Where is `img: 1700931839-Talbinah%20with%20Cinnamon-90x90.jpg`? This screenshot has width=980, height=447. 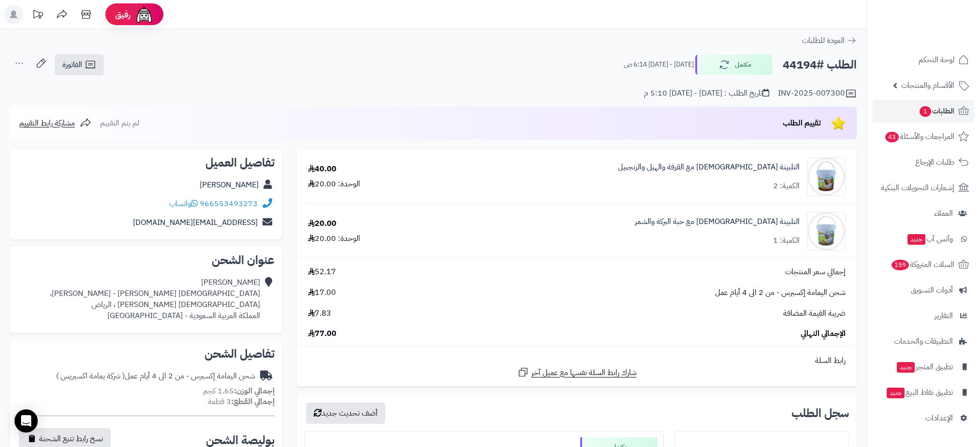 img: 1700931839-Talbinah%20with%20Cinnamon-90x90.jpg is located at coordinates (826, 177).